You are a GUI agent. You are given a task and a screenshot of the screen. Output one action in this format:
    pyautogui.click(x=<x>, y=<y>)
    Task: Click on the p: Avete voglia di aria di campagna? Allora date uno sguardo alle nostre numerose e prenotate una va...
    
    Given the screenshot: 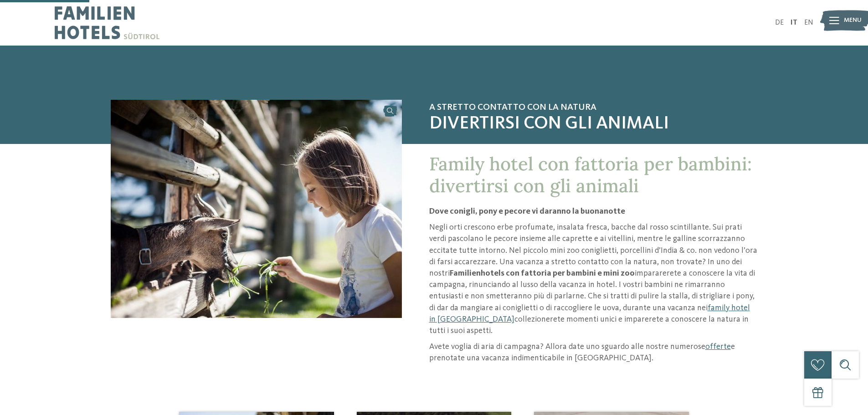 What is the action you would take?
    pyautogui.click(x=594, y=353)
    